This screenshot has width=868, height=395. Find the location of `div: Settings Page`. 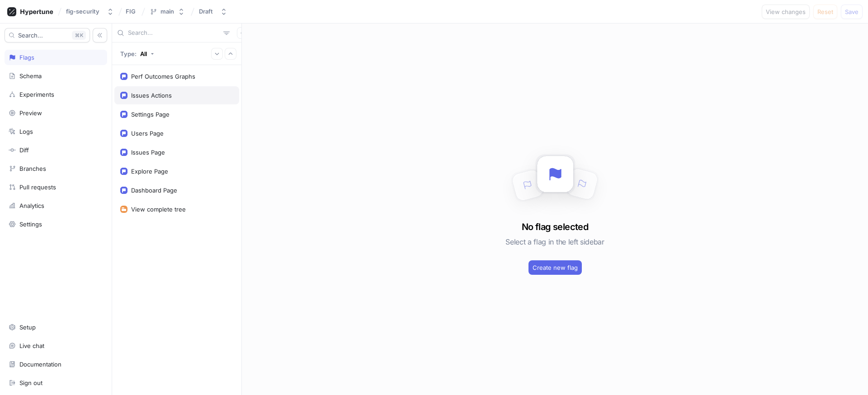

div: Settings Page is located at coordinates (150, 114).